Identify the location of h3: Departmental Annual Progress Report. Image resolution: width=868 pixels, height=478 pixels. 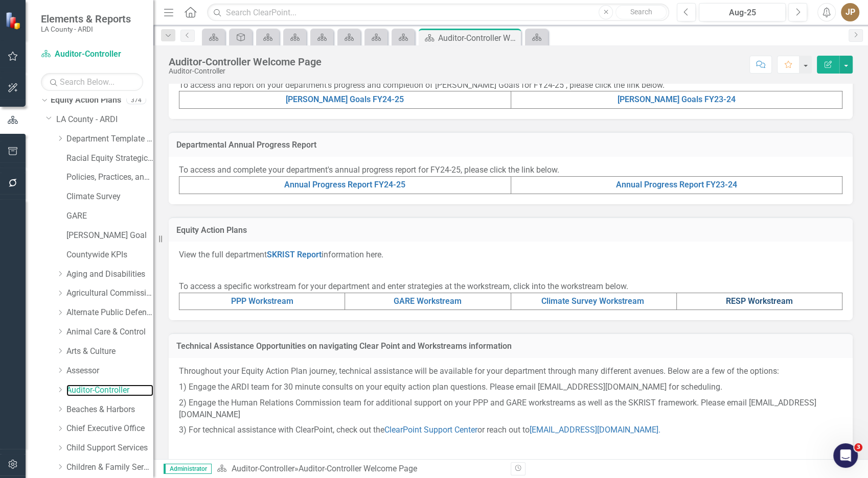
(511, 145).